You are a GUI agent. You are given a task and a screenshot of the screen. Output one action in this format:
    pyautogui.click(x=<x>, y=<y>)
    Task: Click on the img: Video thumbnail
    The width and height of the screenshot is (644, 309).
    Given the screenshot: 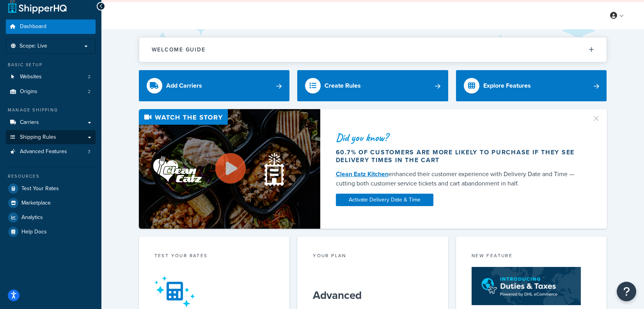 What is the action you would take?
    pyautogui.click(x=229, y=169)
    